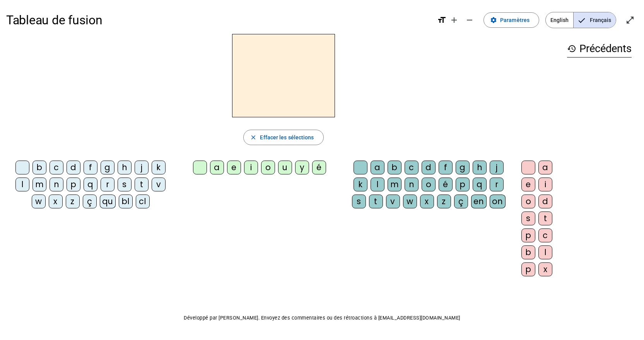 Image resolution: width=644 pixels, height=340 pixels. Describe the element at coordinates (494, 20) in the screenshot. I see `mat-icon: settings` at that location.